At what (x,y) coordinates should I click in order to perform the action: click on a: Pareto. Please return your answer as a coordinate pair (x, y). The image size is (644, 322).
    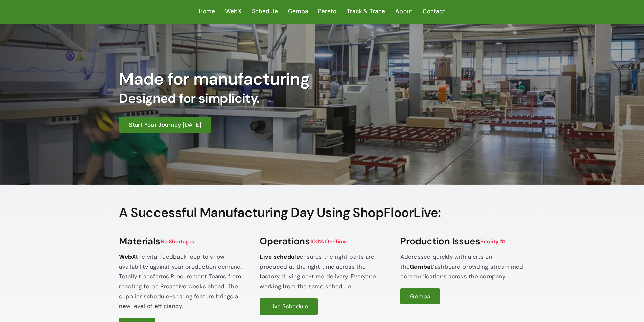
    Looking at the image, I should click on (327, 11).